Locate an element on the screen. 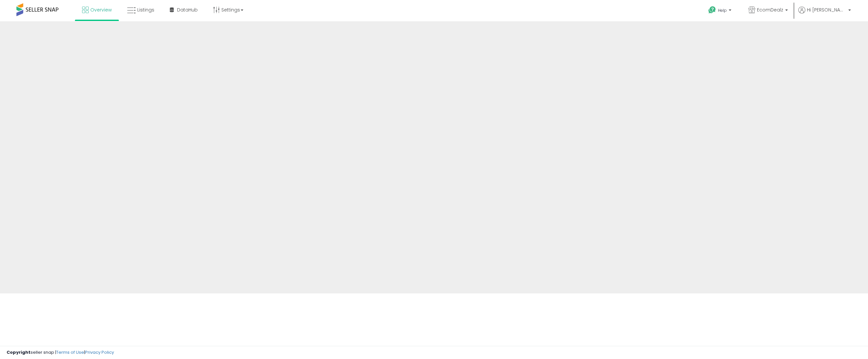 Image resolution: width=868 pixels, height=359 pixels. span: Listings is located at coordinates (146, 10).